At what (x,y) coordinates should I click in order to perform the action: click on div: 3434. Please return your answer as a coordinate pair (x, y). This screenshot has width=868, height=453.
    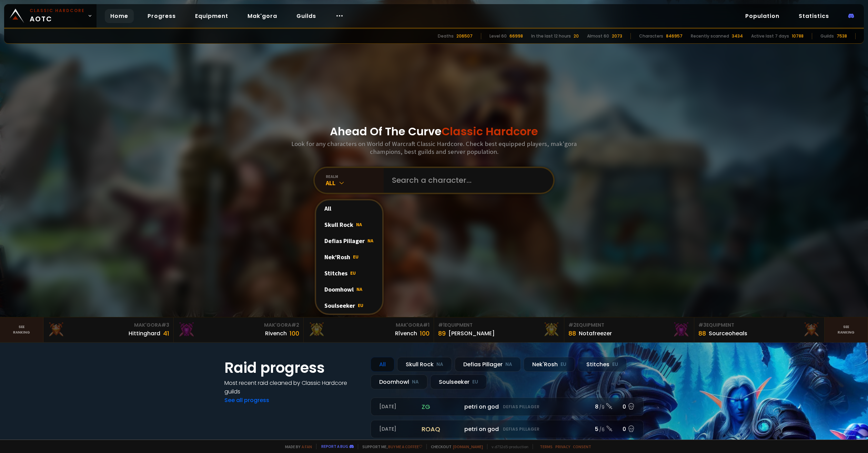
    Looking at the image, I should click on (737, 36).